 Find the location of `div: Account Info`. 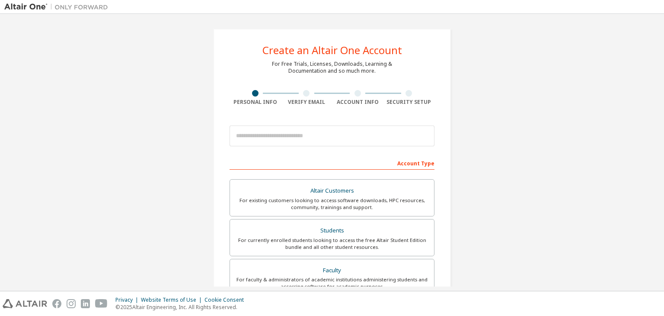

div: Account Info is located at coordinates (358, 102).